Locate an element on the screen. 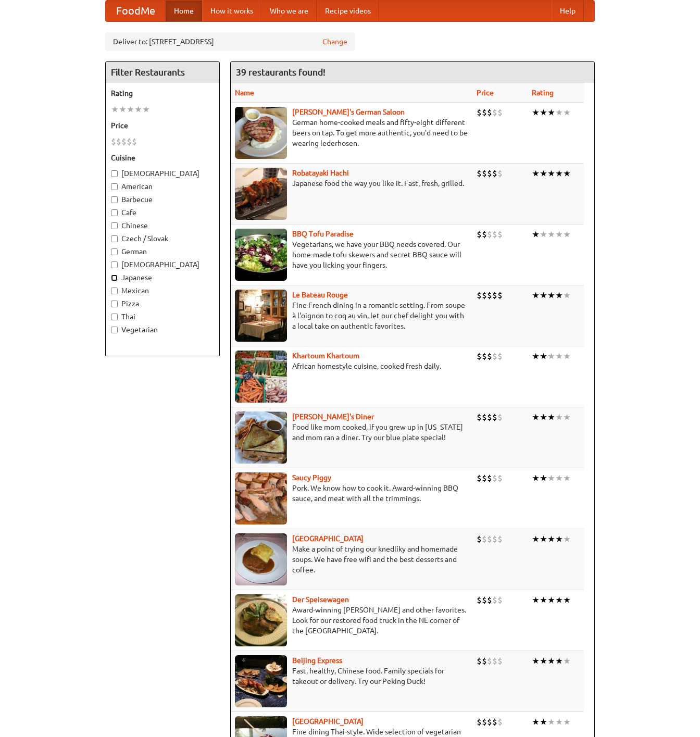 The width and height of the screenshot is (700, 737). b: Beijing Express is located at coordinates (317, 660).